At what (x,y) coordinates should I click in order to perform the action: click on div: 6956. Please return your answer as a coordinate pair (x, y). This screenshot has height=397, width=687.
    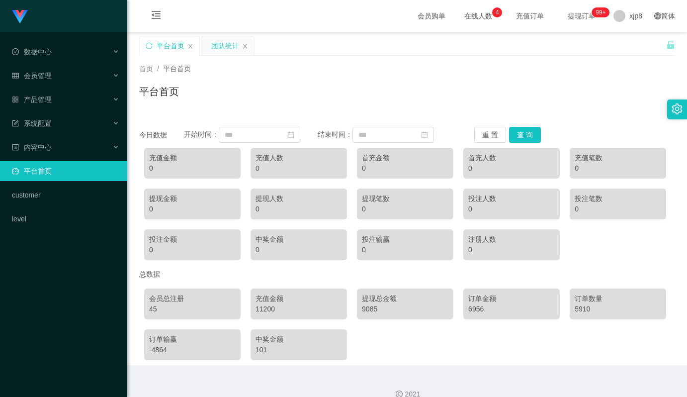
    Looking at the image, I should click on (512, 309).